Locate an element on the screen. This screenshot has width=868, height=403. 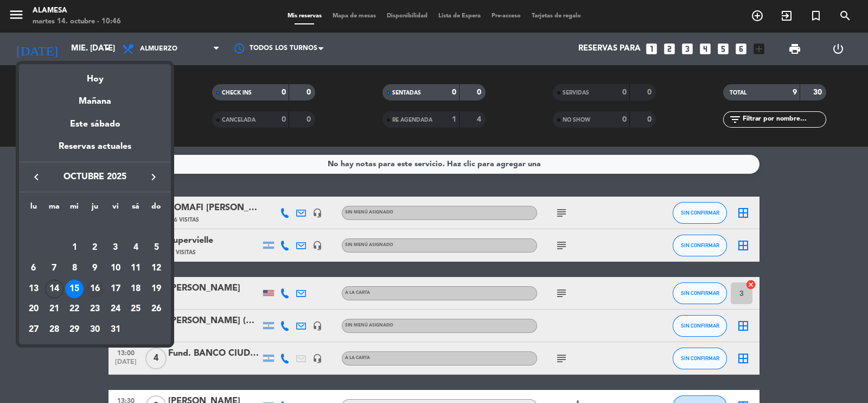
td: 31 de octubre de 2025 is located at coordinates (116, 329).